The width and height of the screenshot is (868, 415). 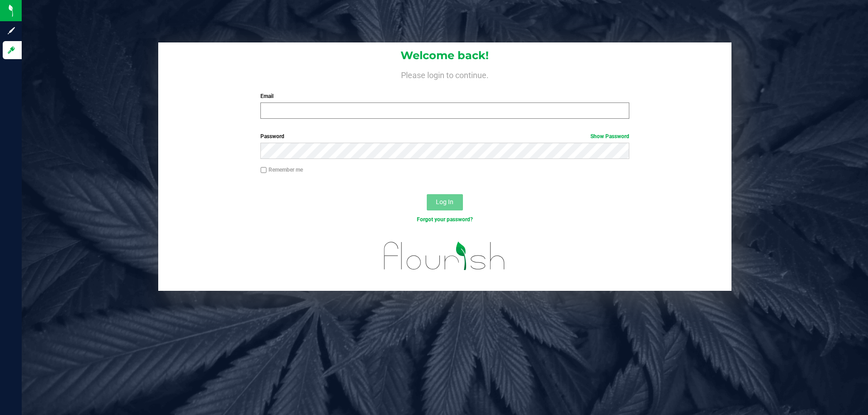 I want to click on h1: Welcome back!, so click(x=445, y=56).